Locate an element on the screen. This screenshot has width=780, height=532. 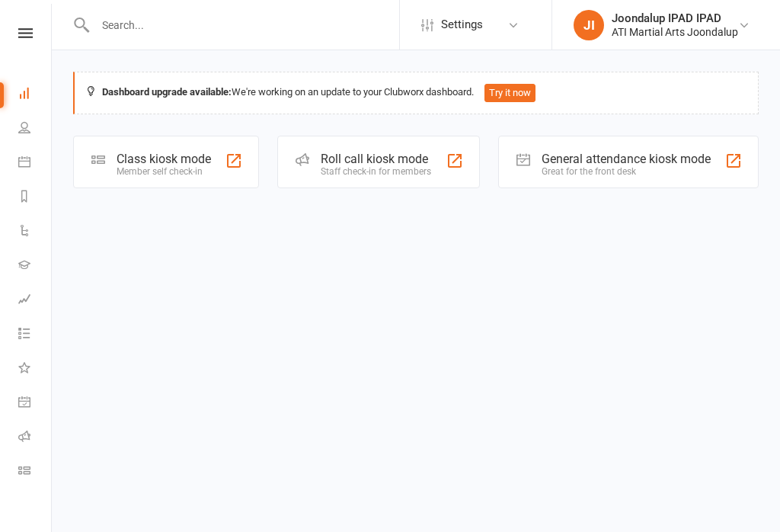
button: Try it now is located at coordinates (509, 93).